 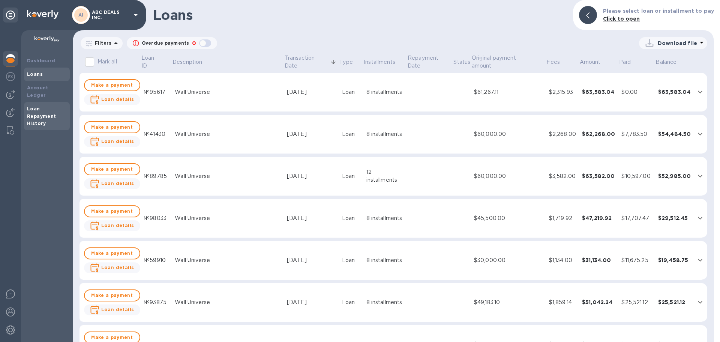 I want to click on span: Fees, so click(x=558, y=62).